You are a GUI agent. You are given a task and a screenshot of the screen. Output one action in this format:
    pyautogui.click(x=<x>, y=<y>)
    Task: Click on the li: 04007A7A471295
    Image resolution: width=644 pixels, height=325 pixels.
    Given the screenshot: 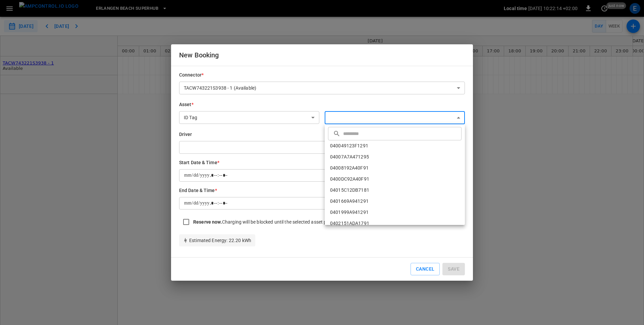 What is the action you would take?
    pyautogui.click(x=395, y=156)
    